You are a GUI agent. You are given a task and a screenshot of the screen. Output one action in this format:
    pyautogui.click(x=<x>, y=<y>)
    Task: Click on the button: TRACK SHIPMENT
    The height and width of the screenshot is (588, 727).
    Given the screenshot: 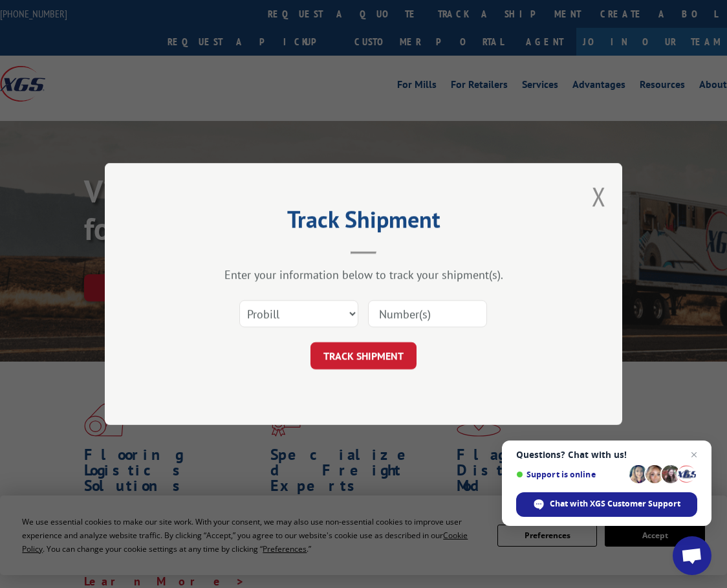 What is the action you would take?
    pyautogui.click(x=363, y=356)
    